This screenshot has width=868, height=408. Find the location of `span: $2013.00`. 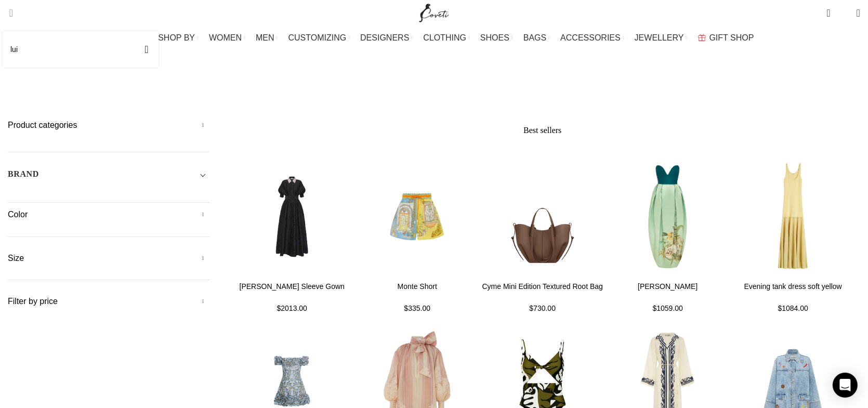

span: $2013.00 is located at coordinates (292, 309).